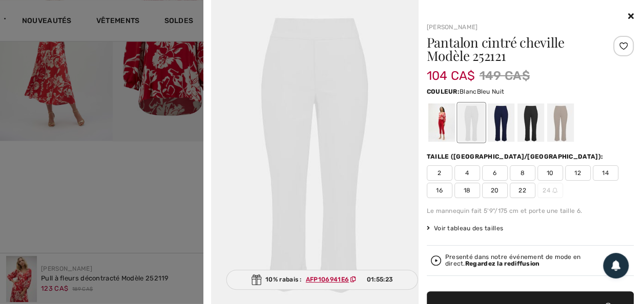 The width and height of the screenshot is (644, 304). What do you see at coordinates (379, 279) in the screenshot?
I see `span: 01:55:23` at bounding box center [379, 279].